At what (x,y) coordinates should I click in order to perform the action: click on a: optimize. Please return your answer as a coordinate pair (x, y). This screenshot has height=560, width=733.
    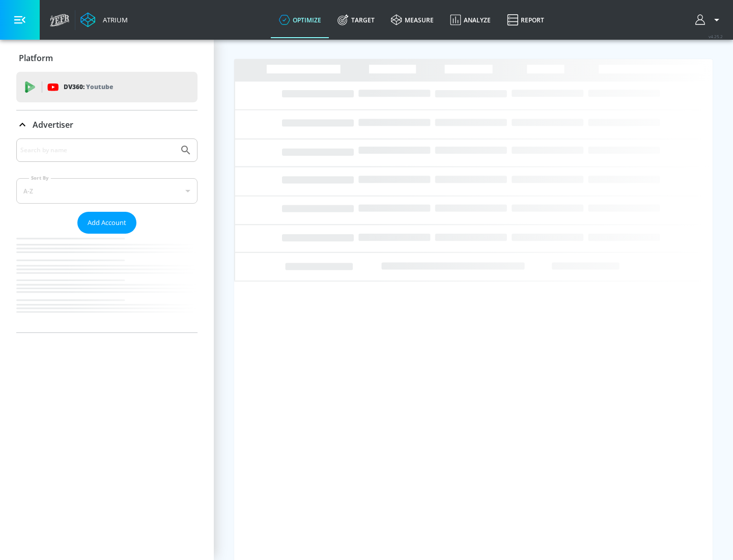
    Looking at the image, I should click on (300, 20).